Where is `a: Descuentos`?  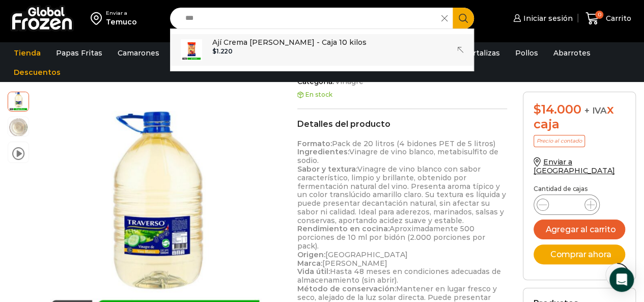 a: Descuentos is located at coordinates (37, 72).